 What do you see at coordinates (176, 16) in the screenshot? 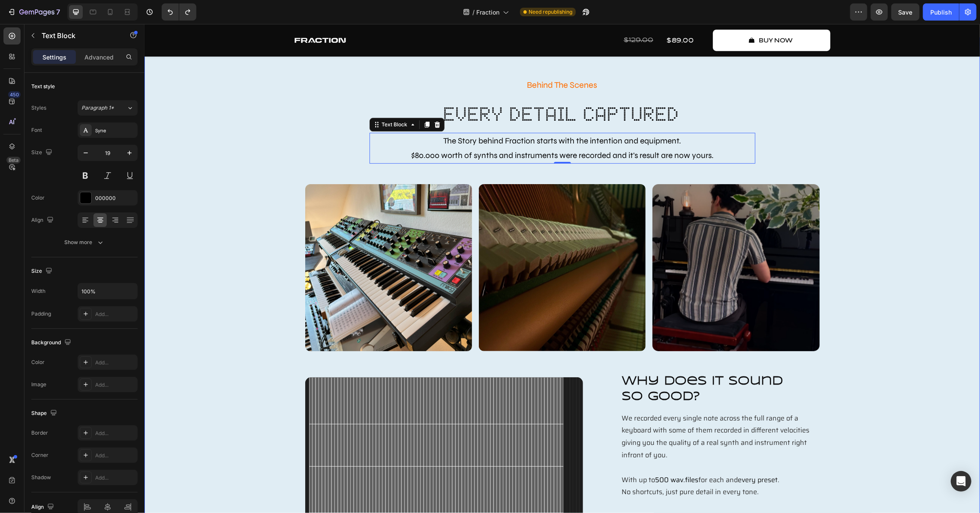
I see `img: gempages_562811069194568869-ca051199-d962-471a-8686-e2ef93681f3b.svg` at bounding box center [176, 16].